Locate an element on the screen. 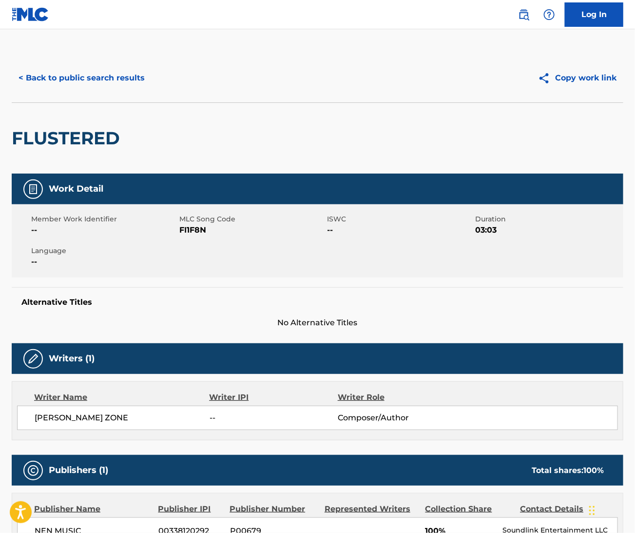 Image resolution: width=635 pixels, height=533 pixels. h5: Work Detail is located at coordinates (76, 189).